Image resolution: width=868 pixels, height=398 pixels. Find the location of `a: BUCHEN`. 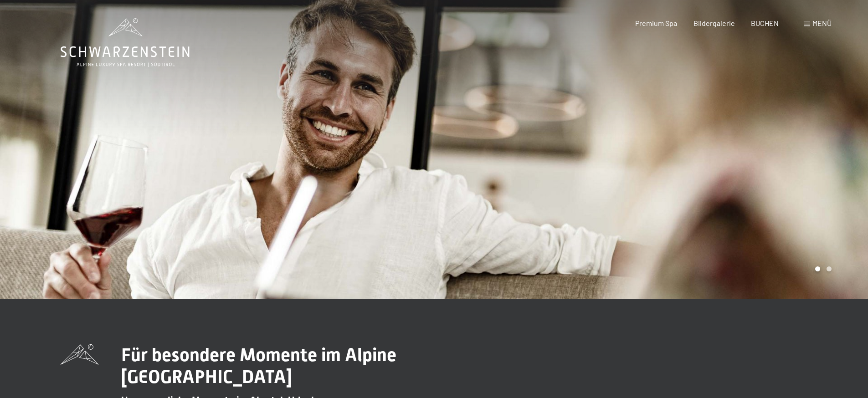

a: BUCHEN is located at coordinates (764, 22).